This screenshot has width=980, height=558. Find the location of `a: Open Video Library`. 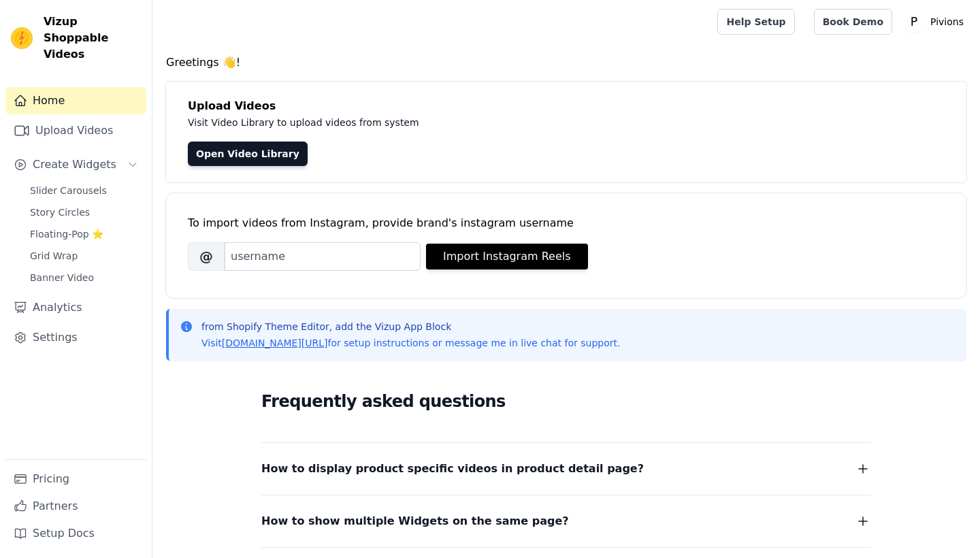

a: Open Video Library is located at coordinates (247, 154).